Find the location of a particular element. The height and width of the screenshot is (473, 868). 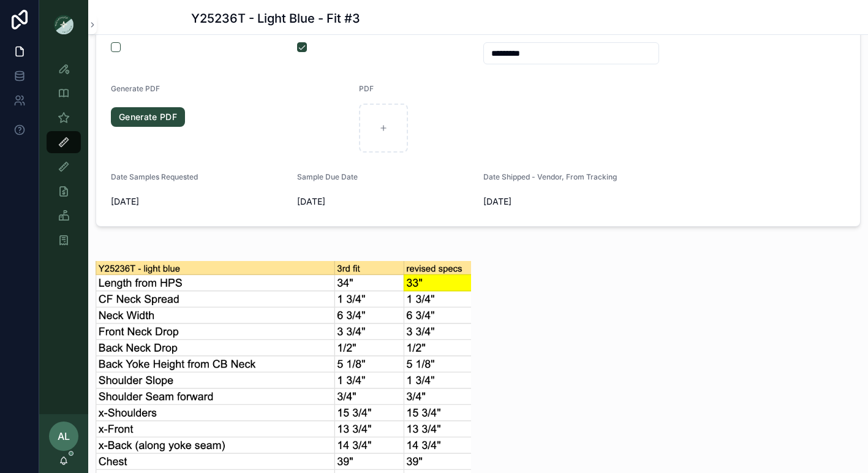

span: Generate PDF is located at coordinates (135, 88).